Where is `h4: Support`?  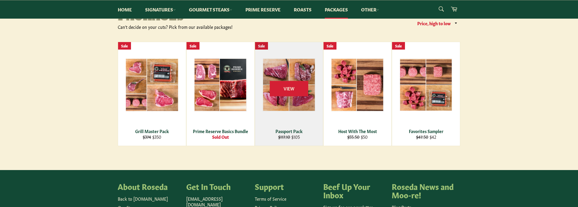
h4: Support is located at coordinates (286, 186).